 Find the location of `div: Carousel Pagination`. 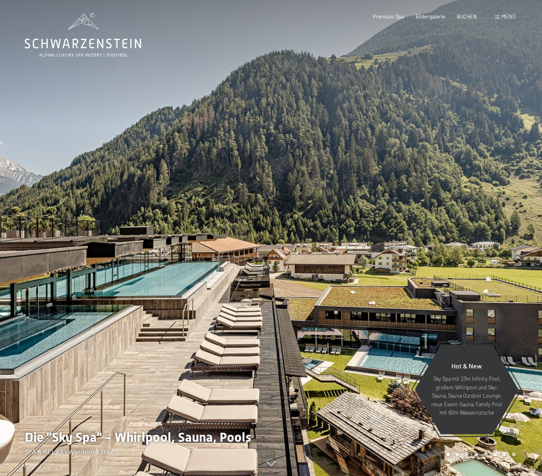

div: Carousel Pagination is located at coordinates (480, 454).